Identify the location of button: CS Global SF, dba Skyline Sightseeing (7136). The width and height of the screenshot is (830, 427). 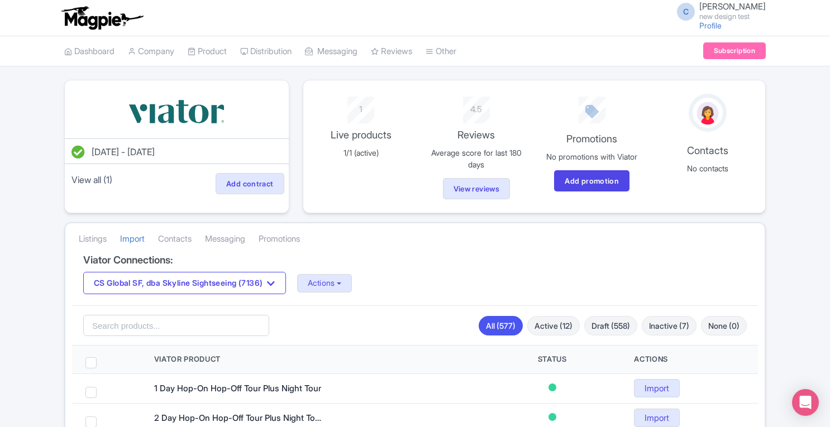
(184, 283).